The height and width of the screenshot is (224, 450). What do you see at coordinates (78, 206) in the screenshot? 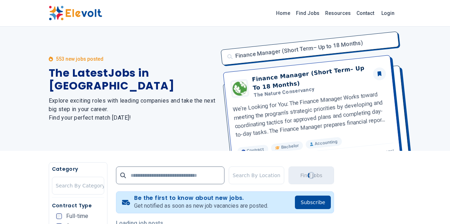
I see `h5: Contract Type` at bounding box center [78, 206].